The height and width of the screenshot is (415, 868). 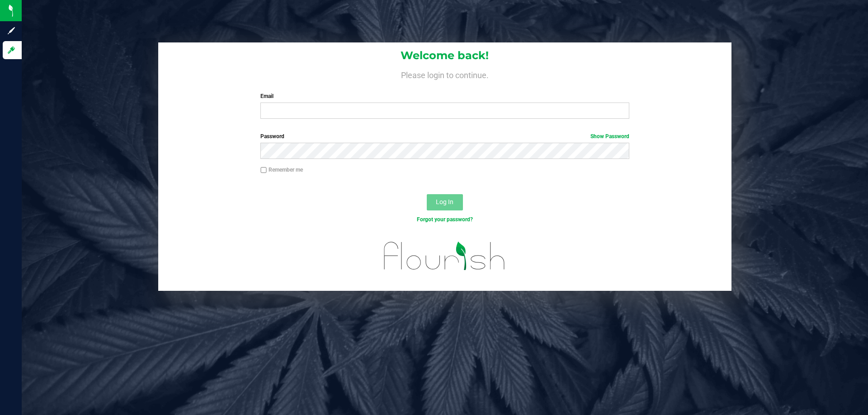 I want to click on inline-svg: Sign up, so click(x=12, y=31).